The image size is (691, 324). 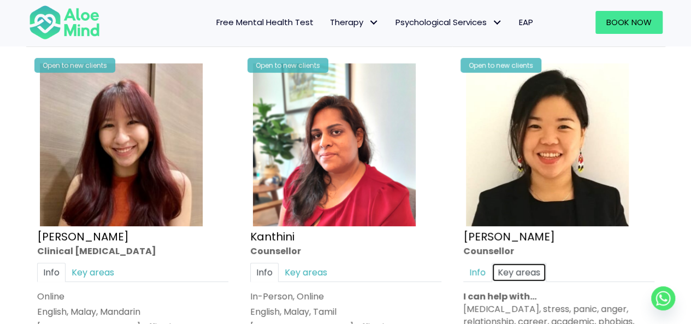 I want to click on p: English, Malay, Tamil, so click(x=346, y=311).